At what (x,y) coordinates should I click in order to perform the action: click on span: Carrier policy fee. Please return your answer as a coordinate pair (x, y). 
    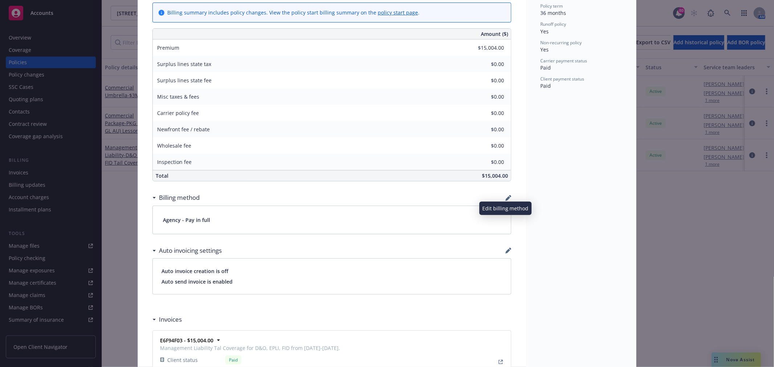
    Looking at the image, I should click on (178, 113).